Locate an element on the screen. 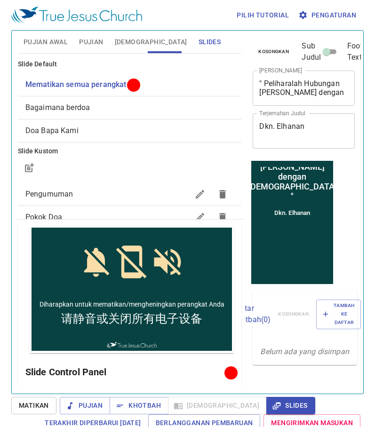 Image resolution: width=375 pixels, height=427 pixels. h6: Slide Control Panel is located at coordinates (126, 372).